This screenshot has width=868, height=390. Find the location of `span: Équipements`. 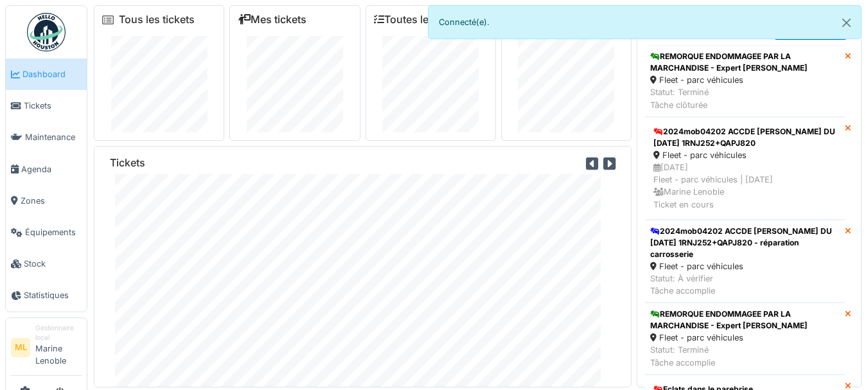

span: Équipements is located at coordinates (54, 232).